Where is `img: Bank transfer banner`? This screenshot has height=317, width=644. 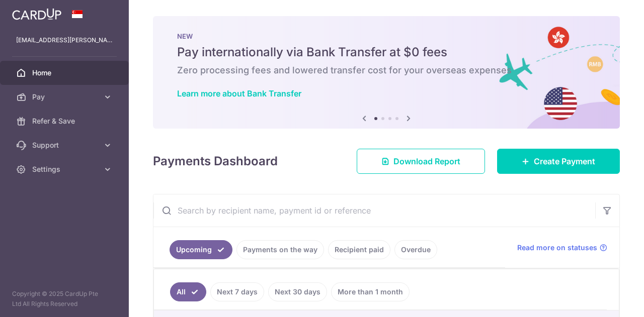
img: Bank transfer banner is located at coordinates (386, 72).